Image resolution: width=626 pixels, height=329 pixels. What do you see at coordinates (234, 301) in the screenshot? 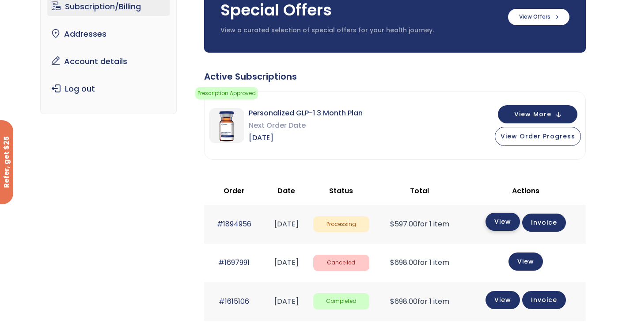
I see `a: #1615106` at bounding box center [234, 301].